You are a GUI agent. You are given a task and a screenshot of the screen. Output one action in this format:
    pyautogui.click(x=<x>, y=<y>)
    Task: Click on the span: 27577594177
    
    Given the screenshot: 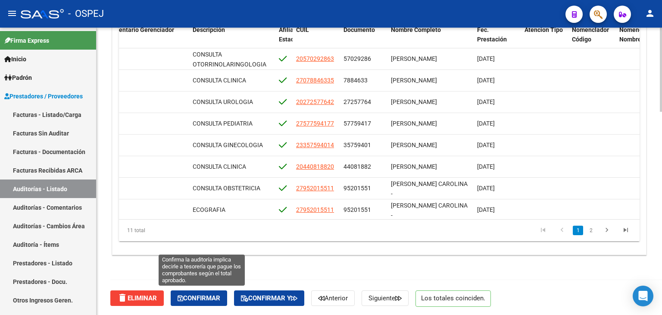 What is the action you would take?
    pyautogui.click(x=315, y=123)
    